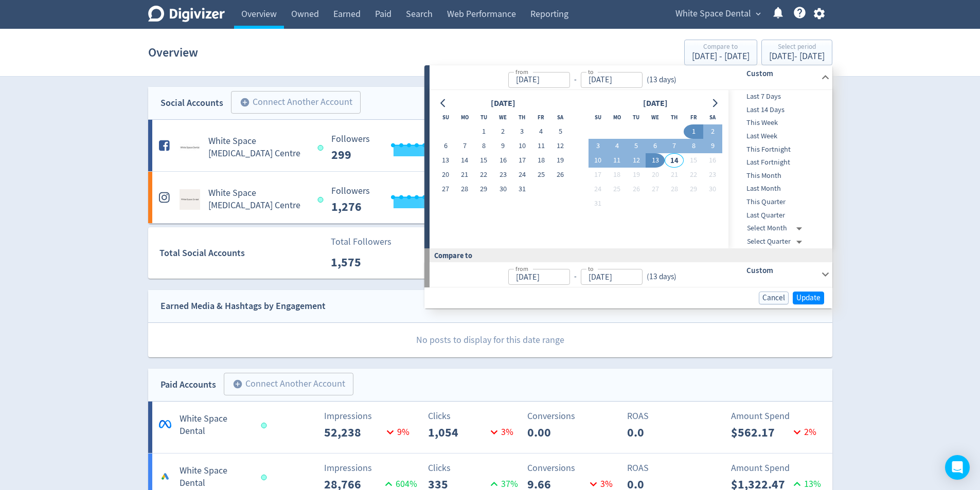  Describe the element at coordinates (779, 176) in the screenshot. I see `div: This Month` at that location.